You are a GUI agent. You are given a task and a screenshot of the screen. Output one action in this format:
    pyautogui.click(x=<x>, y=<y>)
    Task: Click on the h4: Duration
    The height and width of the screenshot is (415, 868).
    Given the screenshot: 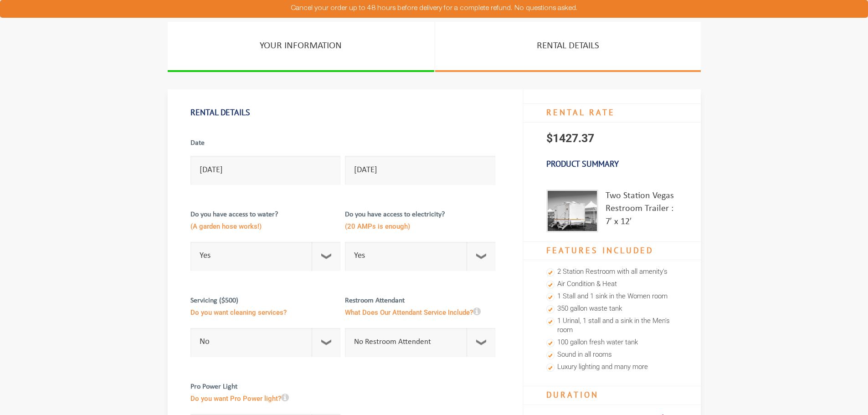 What is the action you would take?
    pyautogui.click(x=612, y=396)
    